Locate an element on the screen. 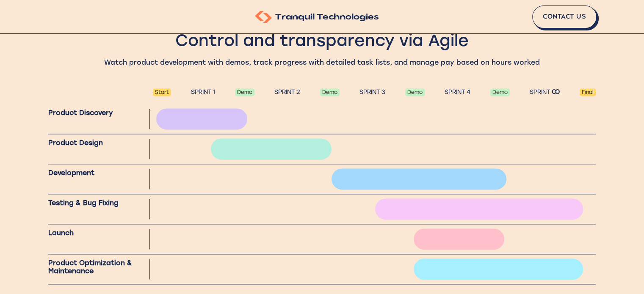  div: Launch is located at coordinates (99, 239).